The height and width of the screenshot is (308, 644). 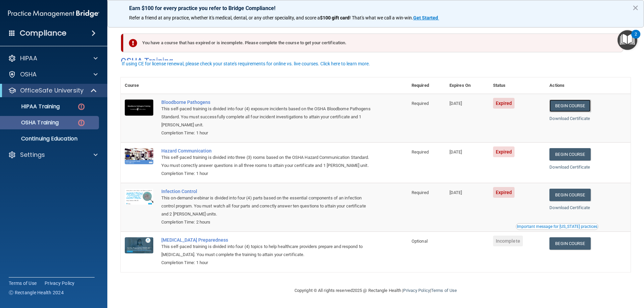 What do you see at coordinates (557, 226) in the screenshot?
I see `button: Read this if you are a dental practitioner in the state of CA` at bounding box center [557, 226].